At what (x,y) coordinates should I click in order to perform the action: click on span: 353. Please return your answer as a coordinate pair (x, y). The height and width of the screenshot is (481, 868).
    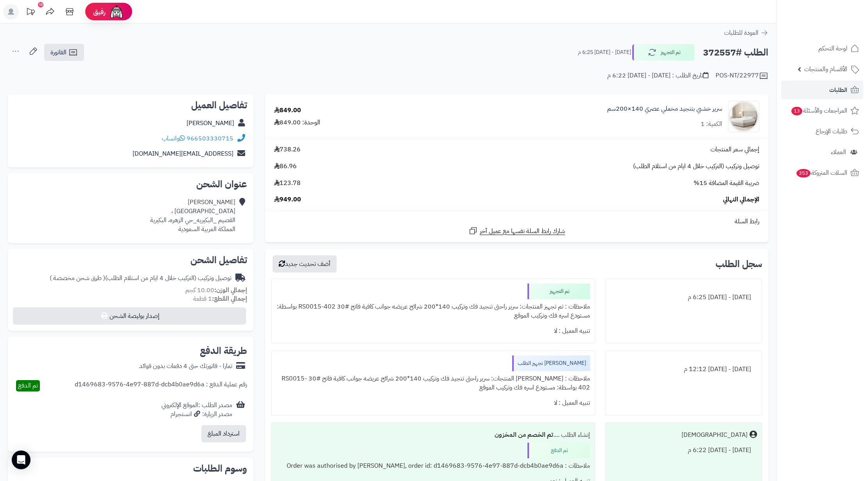
    Looking at the image, I should click on (803, 173).